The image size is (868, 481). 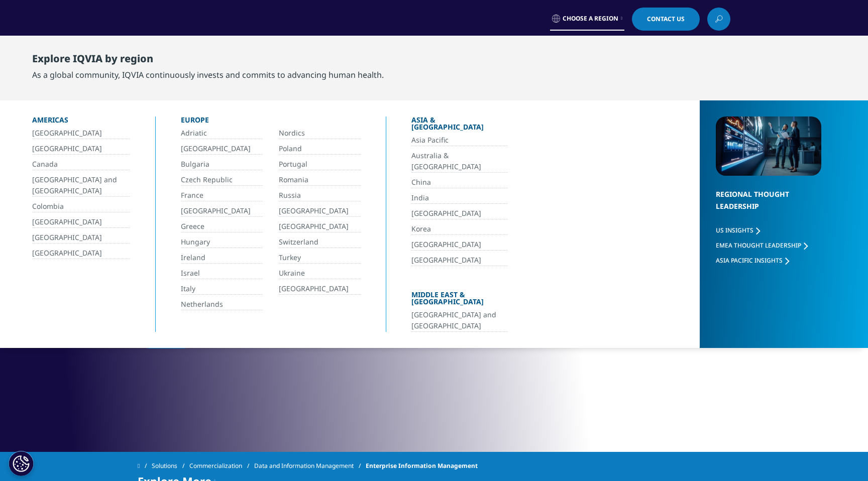 What do you see at coordinates (320, 180) in the screenshot?
I see `a: Romania` at bounding box center [320, 180].